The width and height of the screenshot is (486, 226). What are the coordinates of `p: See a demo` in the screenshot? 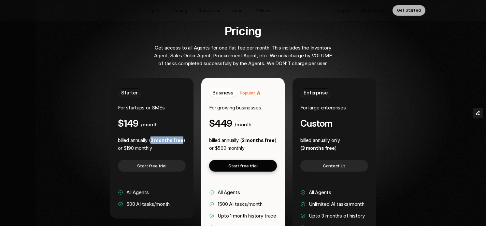 It's located at (373, 10).